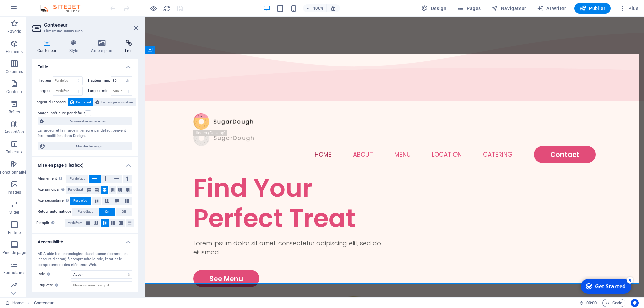  What do you see at coordinates (14, 92) in the screenshot?
I see `p: Contenu` at bounding box center [14, 92].